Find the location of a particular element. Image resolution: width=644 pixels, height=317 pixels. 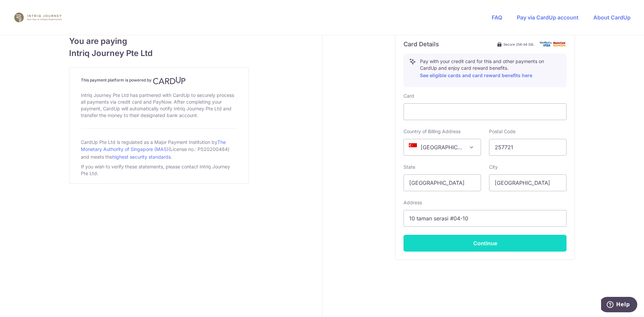

button: Continue is located at coordinates (485, 243).